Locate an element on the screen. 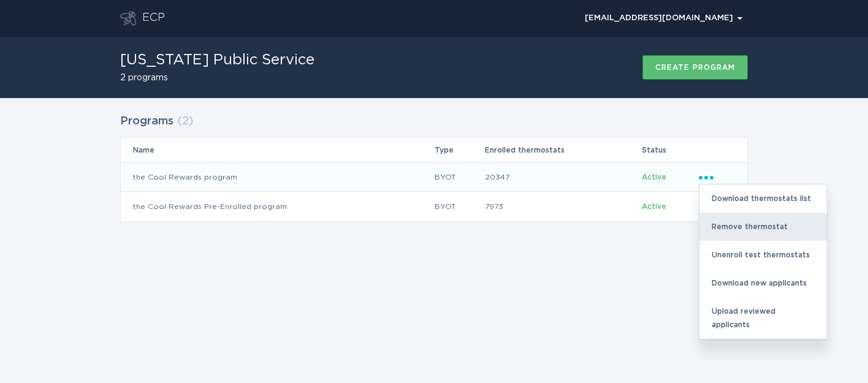  span: ( 2 ) is located at coordinates (185, 121).